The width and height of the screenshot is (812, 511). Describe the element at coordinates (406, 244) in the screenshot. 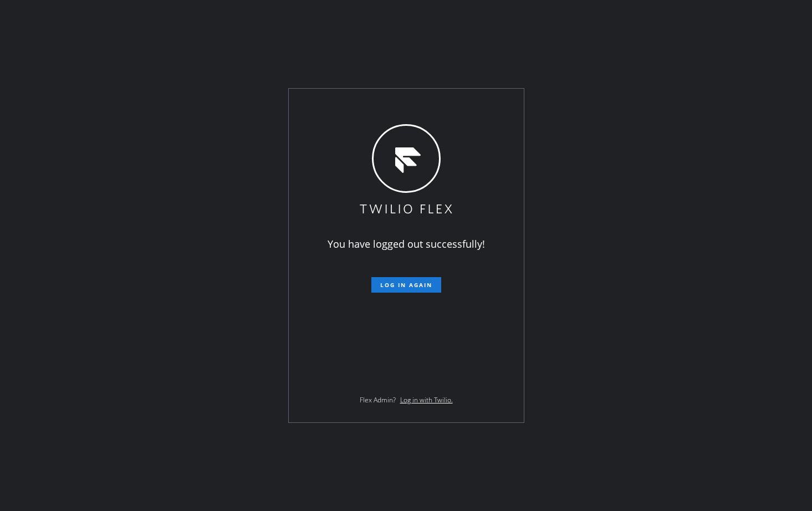

I see `span: You have logged out successfully!` at that location.